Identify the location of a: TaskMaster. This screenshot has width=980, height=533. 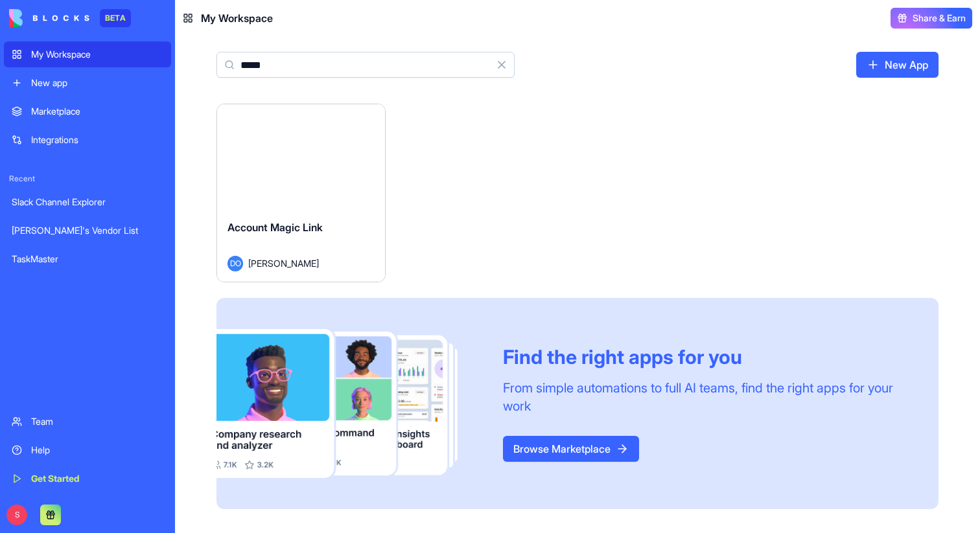
(87, 259).